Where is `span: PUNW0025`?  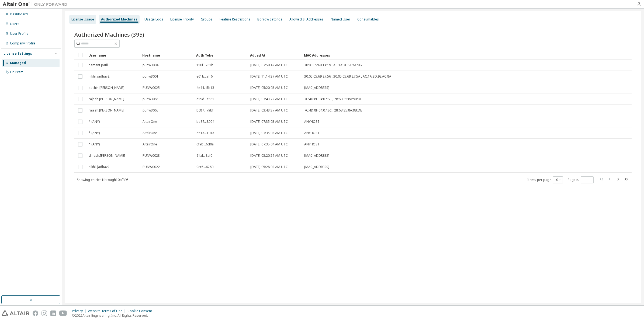
span: PUNW0025 is located at coordinates (151, 88).